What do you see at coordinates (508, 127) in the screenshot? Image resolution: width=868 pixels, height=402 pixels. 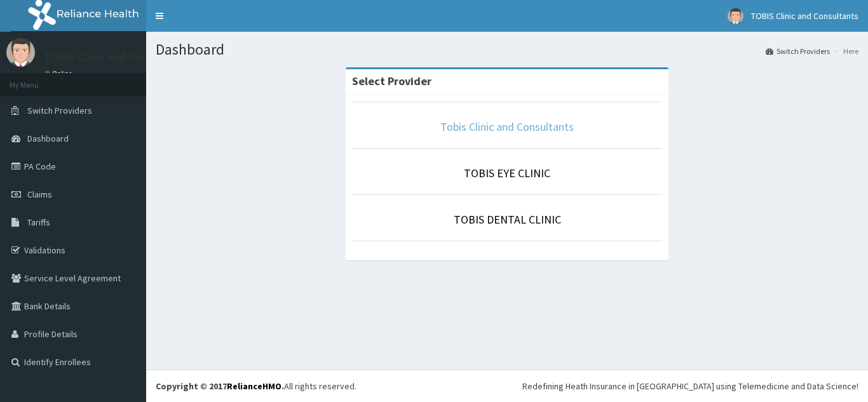 I see `a: Tobis Clinic and Consultants` at bounding box center [508, 127].